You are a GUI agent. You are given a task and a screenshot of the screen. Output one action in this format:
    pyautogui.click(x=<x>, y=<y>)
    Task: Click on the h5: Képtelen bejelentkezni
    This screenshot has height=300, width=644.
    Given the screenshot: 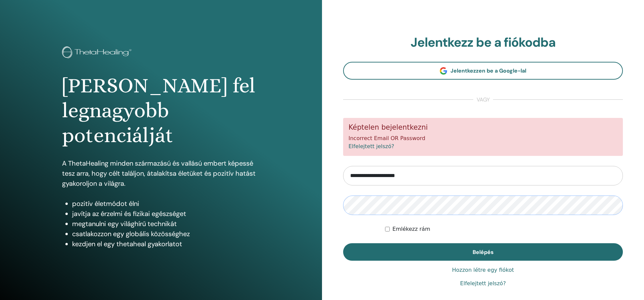 What is the action you would take?
    pyautogui.click(x=483, y=127)
    